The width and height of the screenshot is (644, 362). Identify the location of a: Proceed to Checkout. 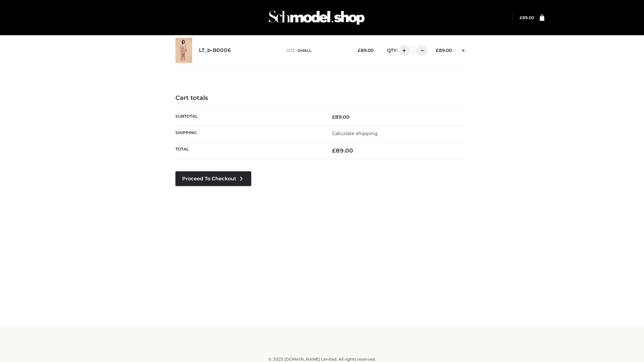
(213, 178).